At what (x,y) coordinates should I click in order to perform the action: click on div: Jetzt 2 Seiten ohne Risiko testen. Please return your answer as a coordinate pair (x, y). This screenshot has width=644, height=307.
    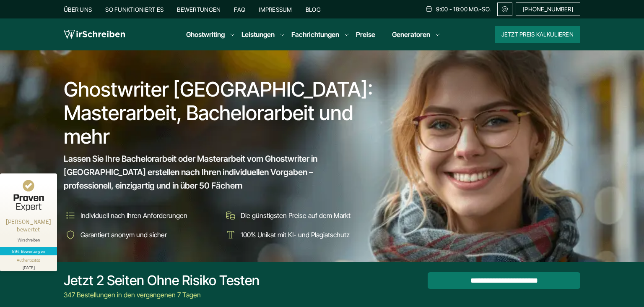
    Looking at the image, I should click on (161, 280).